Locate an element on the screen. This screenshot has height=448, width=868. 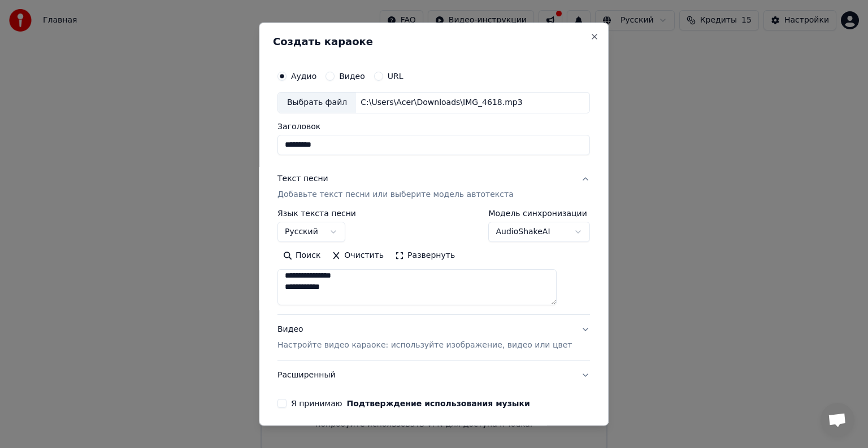
button: Расширенный is located at coordinates (434, 376).